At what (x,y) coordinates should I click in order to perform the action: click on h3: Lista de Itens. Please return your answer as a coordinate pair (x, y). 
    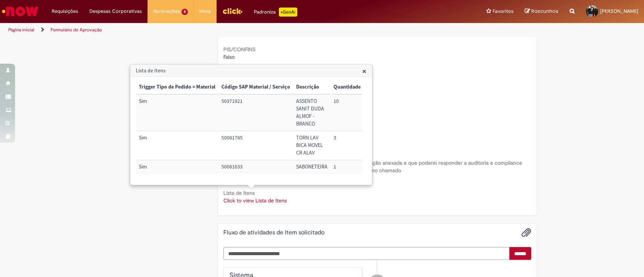
    Looking at the image, I should click on (251, 71).